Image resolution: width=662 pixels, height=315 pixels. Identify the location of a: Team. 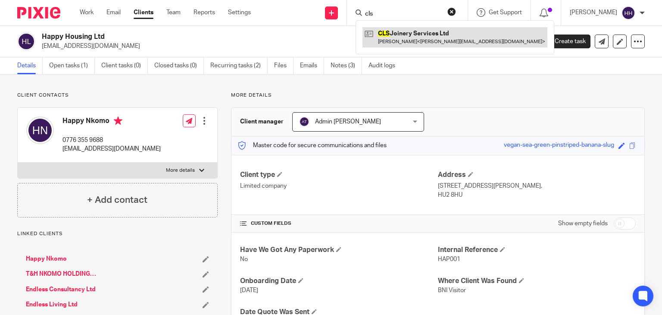
(173, 12).